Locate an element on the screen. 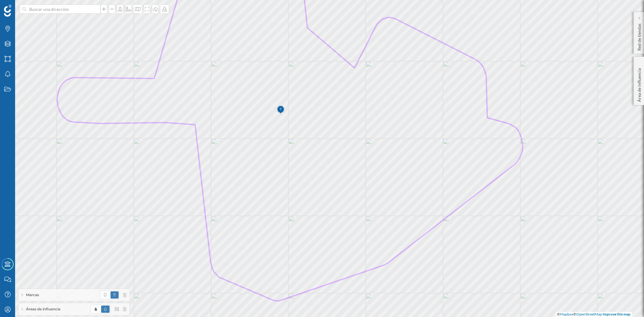 This screenshot has height=317, width=644. img: Marker is located at coordinates (280, 109).